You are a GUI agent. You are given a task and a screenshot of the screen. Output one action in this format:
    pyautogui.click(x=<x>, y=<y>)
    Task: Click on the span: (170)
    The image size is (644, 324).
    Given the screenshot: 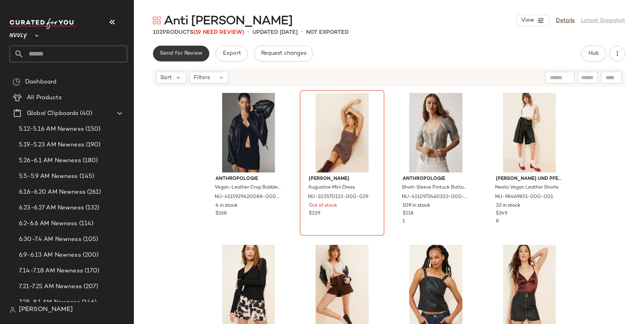 What is the action you would take?
    pyautogui.click(x=91, y=271)
    